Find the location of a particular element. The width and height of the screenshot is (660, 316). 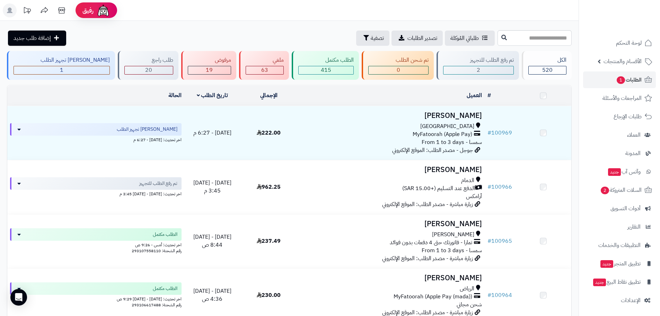

a: الطلب مكتمل 415 is located at coordinates (326, 65).